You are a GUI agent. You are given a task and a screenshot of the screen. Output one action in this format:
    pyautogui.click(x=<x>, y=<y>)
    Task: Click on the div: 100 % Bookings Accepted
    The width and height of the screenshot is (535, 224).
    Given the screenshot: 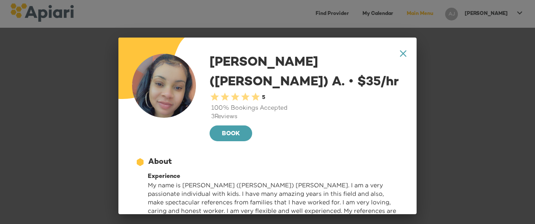 What is the action you would take?
    pyautogui.click(x=306, y=108)
    